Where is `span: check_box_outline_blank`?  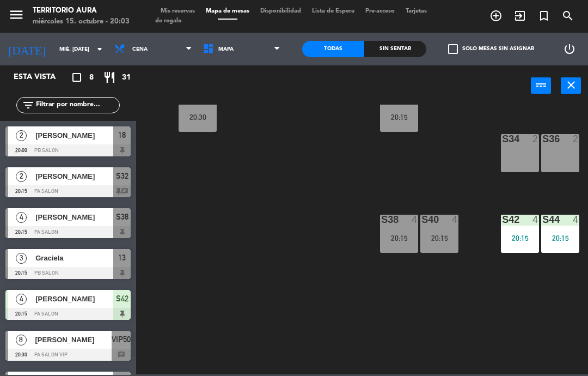
span: check_box_outline_blank is located at coordinates (453, 49).